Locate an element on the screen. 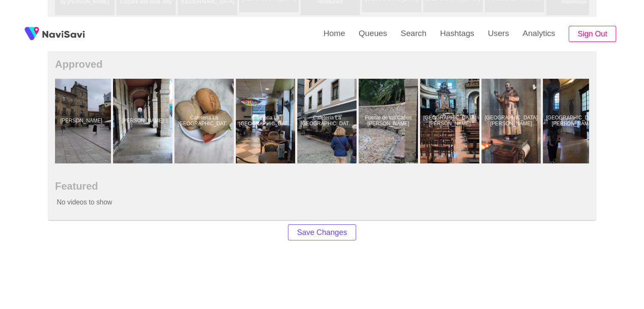 The image size is (644, 309). a: Users is located at coordinates (498, 33).